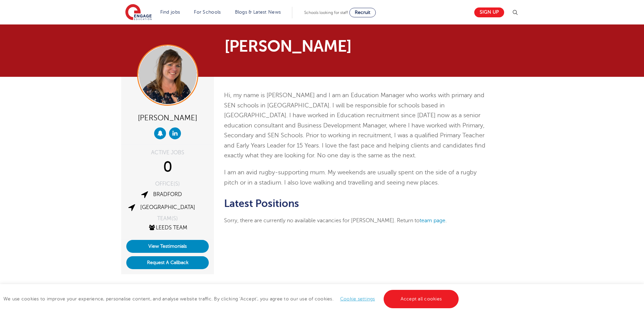  I want to click on span: Recruit, so click(362, 12).